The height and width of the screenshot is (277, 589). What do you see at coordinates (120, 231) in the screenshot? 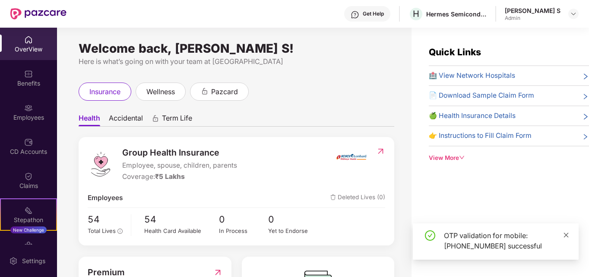
I see `span: info-circle` at bounding box center [120, 231].